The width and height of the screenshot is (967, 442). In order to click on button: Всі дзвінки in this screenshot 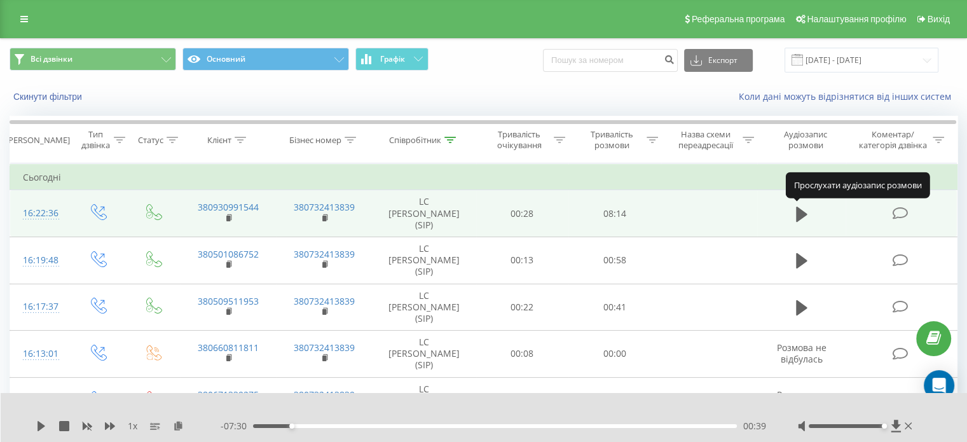, I will do `click(93, 59)`.